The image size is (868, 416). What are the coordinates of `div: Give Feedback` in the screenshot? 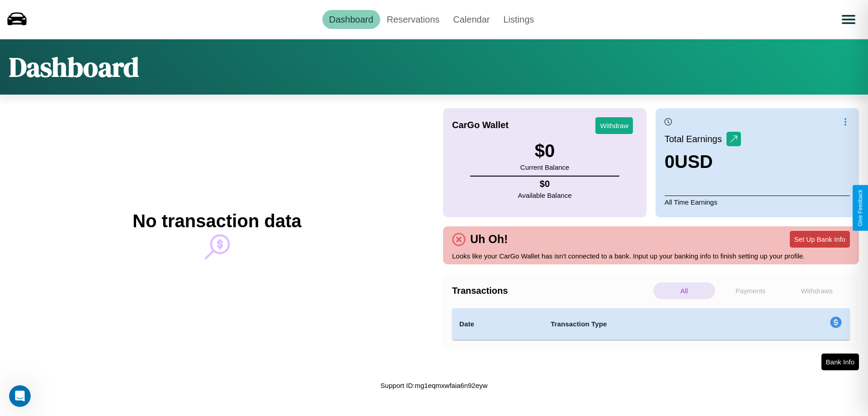 It's located at (861, 208).